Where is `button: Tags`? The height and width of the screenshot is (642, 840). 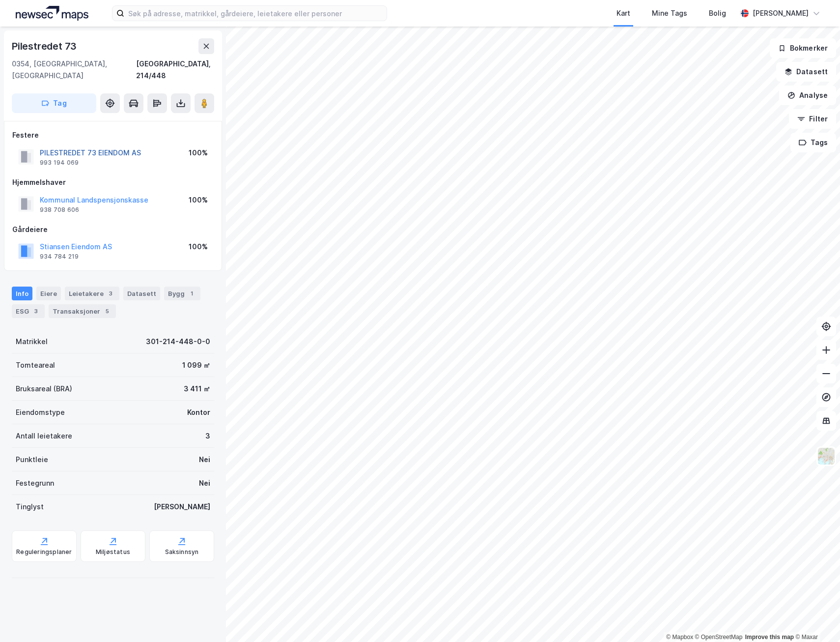 button: Tags is located at coordinates (813, 142).